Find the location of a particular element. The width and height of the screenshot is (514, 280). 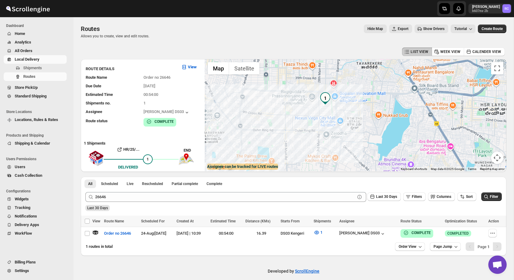

span: Rahul Chopra is located at coordinates (506, 9).